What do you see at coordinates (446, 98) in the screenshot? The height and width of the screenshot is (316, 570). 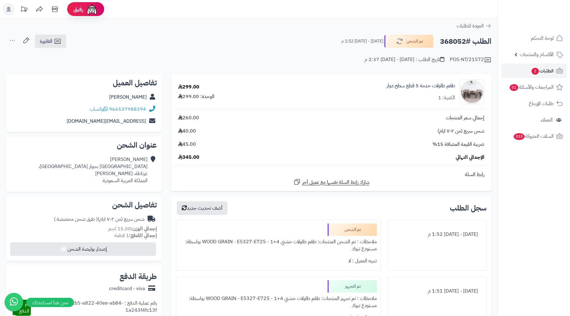 I see `div: الكمية: 1` at bounding box center [446, 98].